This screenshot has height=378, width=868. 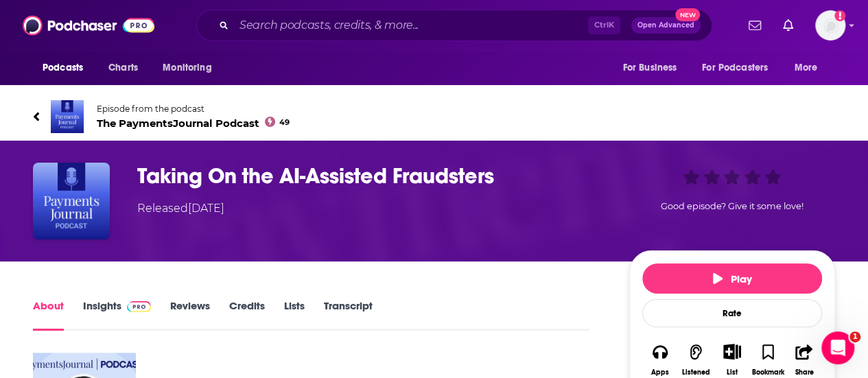 I want to click on span: Monitoring, so click(x=187, y=68).